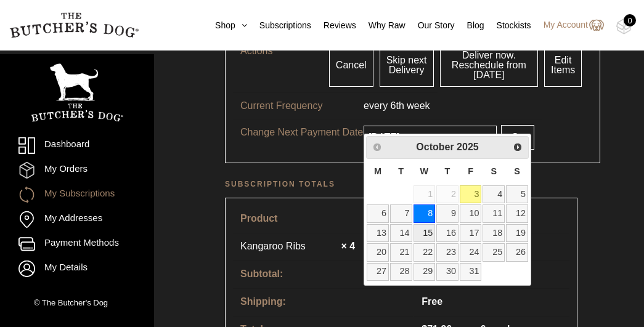 The image size is (644, 327). Describe the element at coordinates (77, 93) in the screenshot. I see `img: TBD_Portrait_Logo_White.png` at that location.